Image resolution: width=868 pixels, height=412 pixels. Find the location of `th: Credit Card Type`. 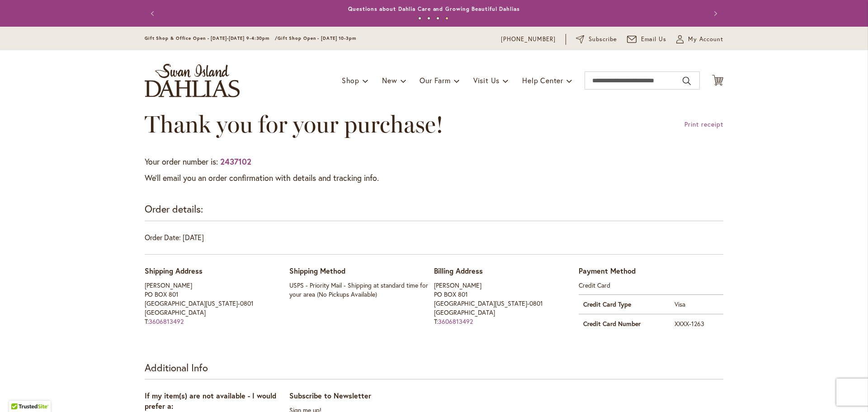

th: Credit Card Type is located at coordinates (624, 304).